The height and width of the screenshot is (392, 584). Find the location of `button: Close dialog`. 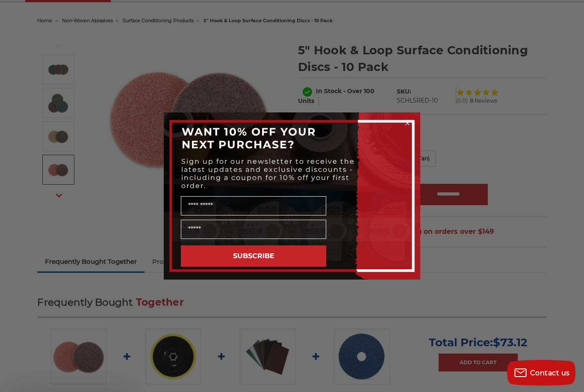

button: Close dialog is located at coordinates (408, 123).